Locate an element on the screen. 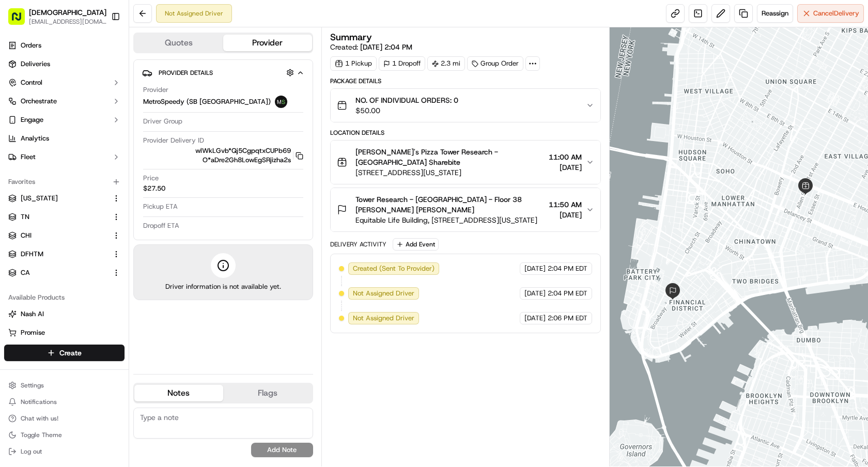 The width and height of the screenshot is (868, 467). div: Group Order is located at coordinates (495, 63).